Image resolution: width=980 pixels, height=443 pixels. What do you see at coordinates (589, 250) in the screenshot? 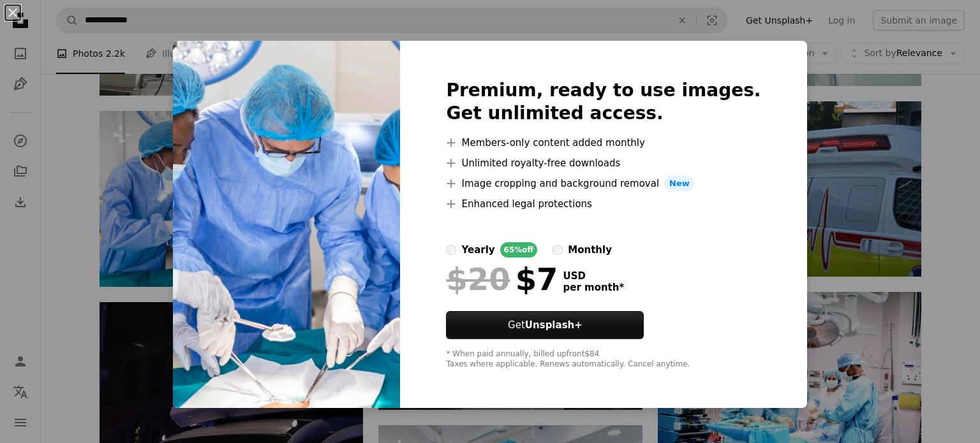
I see `div: monthly` at bounding box center [589, 250].